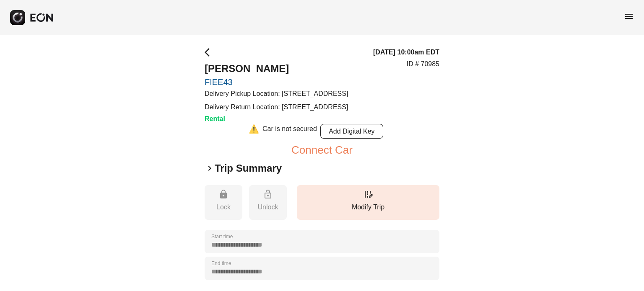 The image size is (644, 291). Describe the element at coordinates (368, 207) in the screenshot. I see `p: Modify Trip` at that location.